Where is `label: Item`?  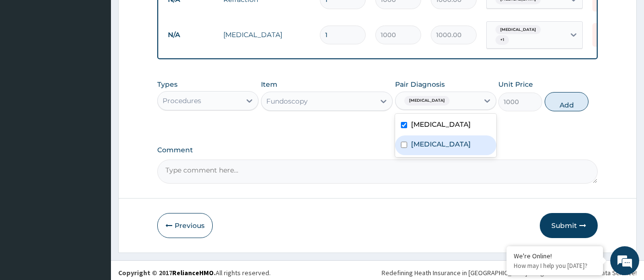 label: Item is located at coordinates (269, 84).